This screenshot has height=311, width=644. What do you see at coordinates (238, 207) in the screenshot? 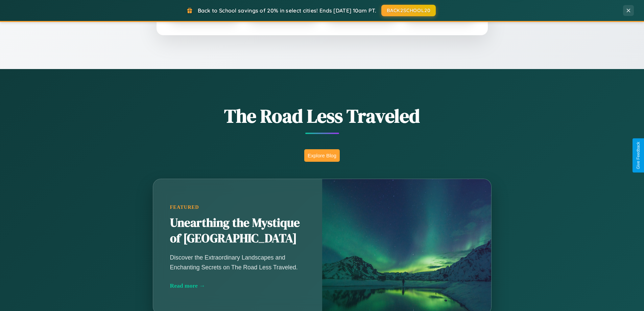
I see `div: Featured` at bounding box center [238, 207].